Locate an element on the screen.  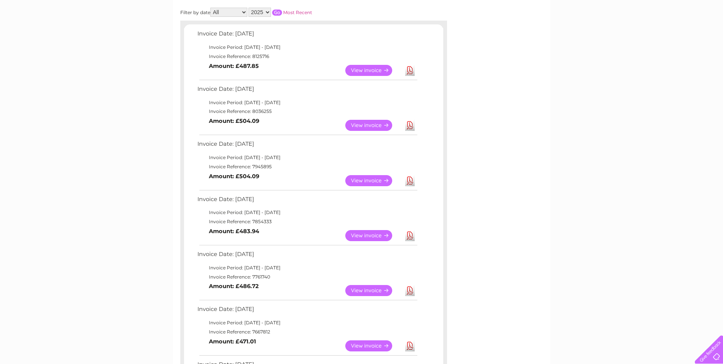
a: Most Recent is located at coordinates (298, 12).